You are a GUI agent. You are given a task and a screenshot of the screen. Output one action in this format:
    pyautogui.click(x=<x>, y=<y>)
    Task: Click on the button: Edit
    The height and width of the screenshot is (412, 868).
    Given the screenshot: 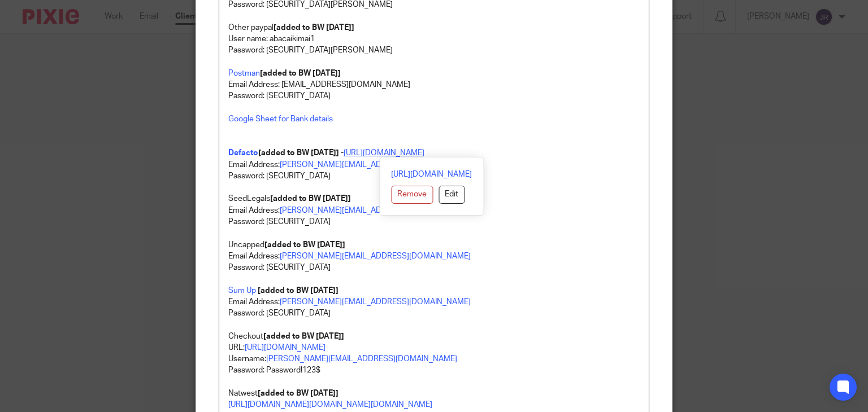 What is the action you would take?
    pyautogui.click(x=451, y=195)
    